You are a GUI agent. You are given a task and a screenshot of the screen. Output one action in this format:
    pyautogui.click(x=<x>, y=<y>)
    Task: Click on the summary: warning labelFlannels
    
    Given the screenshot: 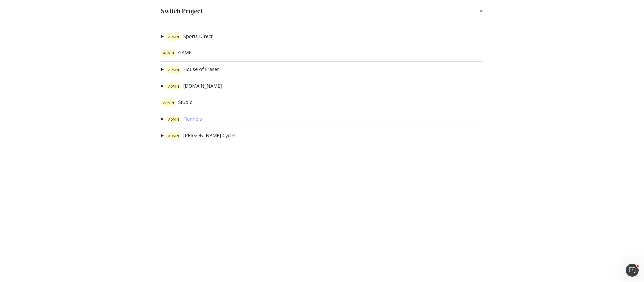 What is the action you would take?
    pyautogui.click(x=181, y=119)
    